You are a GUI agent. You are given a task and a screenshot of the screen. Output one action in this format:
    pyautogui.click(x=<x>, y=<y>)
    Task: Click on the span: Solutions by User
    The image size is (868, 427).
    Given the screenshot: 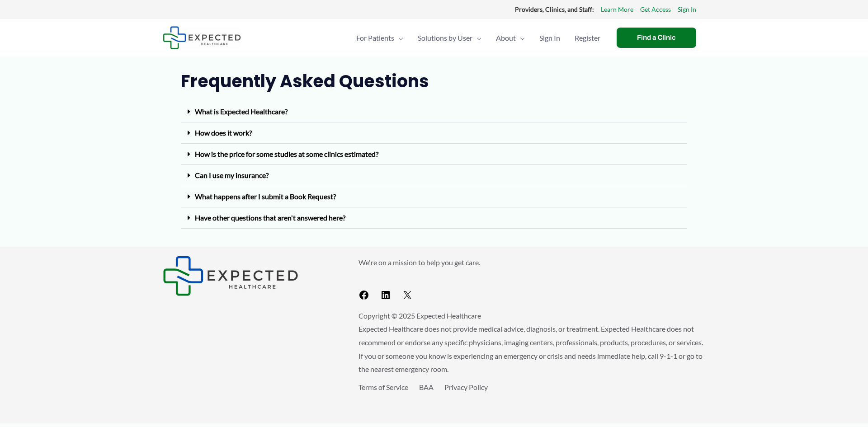 What is the action you would take?
    pyautogui.click(x=445, y=38)
    